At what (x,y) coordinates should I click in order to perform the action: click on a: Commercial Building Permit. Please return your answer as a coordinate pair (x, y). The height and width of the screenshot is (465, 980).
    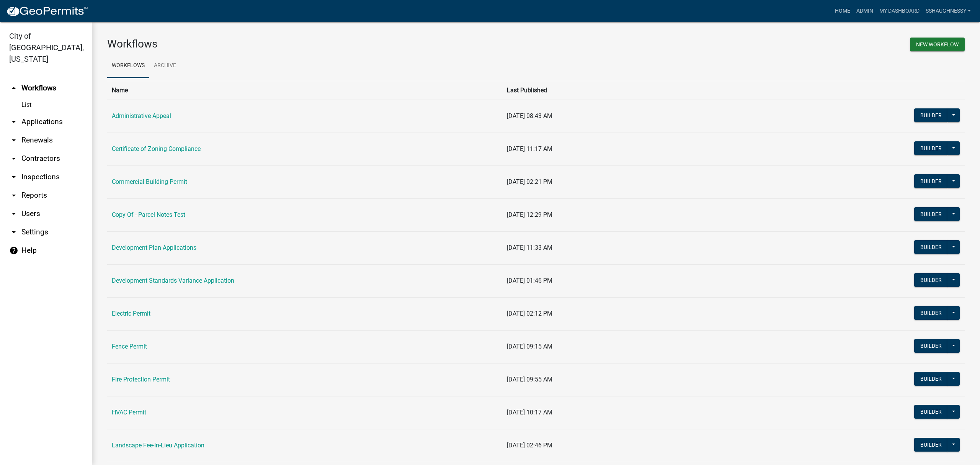
    Looking at the image, I should click on (149, 182).